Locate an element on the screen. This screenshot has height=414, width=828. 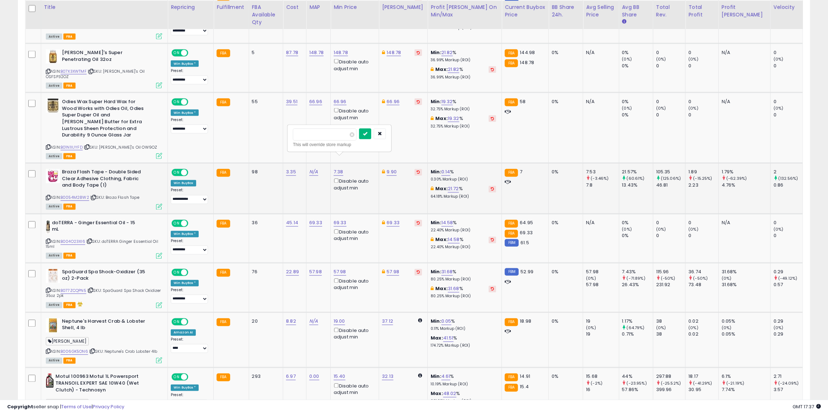
div: 1.79% is located at coordinates (746, 172).